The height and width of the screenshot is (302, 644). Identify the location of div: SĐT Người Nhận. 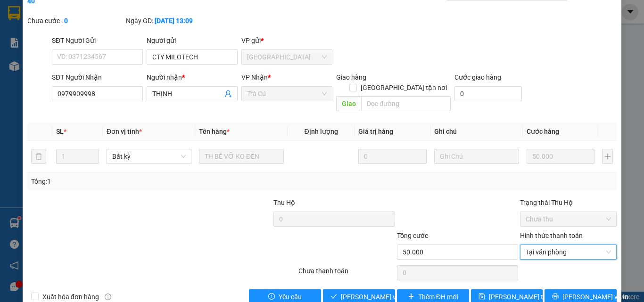
(97, 77).